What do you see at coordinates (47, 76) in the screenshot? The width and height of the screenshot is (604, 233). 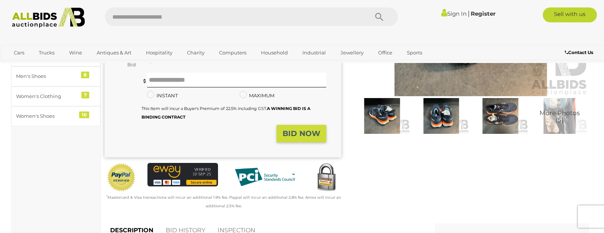 I see `div: Men's Shoes` at bounding box center [47, 76].